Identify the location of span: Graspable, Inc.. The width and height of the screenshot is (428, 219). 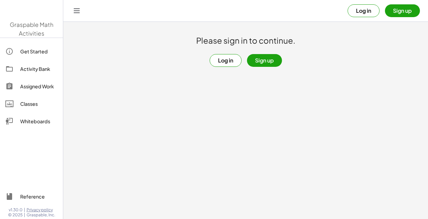
(41, 215).